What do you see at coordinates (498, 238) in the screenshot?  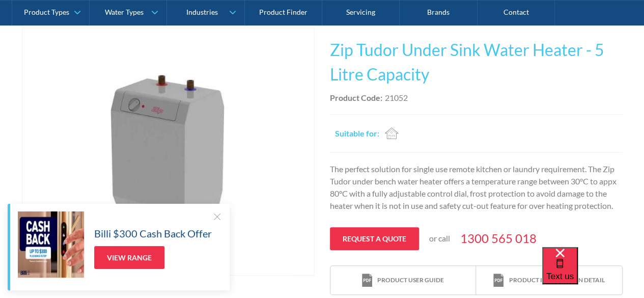 I see `a: 1300 565 018` at bounding box center [498, 238].